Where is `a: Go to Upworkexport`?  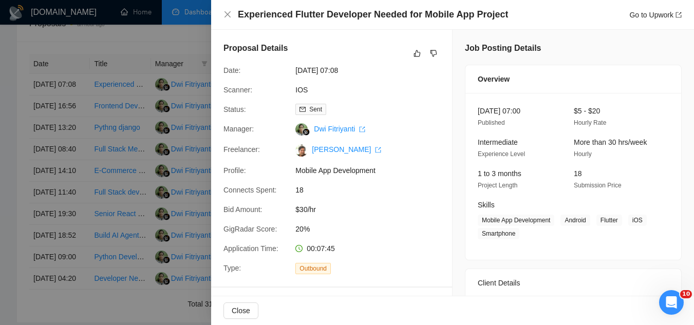
a: Go to Upworkexport is located at coordinates (655, 15).